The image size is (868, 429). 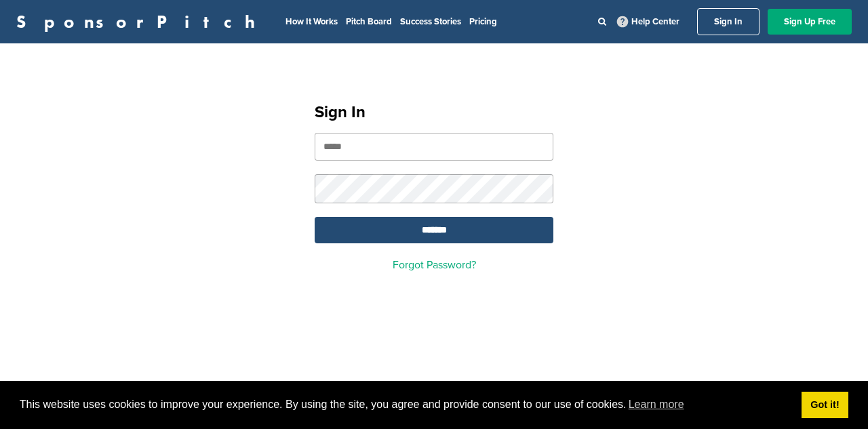 I want to click on a: How It Works, so click(x=311, y=22).